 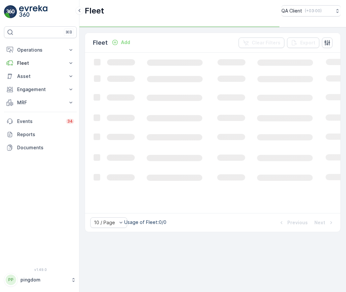 I want to click on button: Operations, so click(x=40, y=50).